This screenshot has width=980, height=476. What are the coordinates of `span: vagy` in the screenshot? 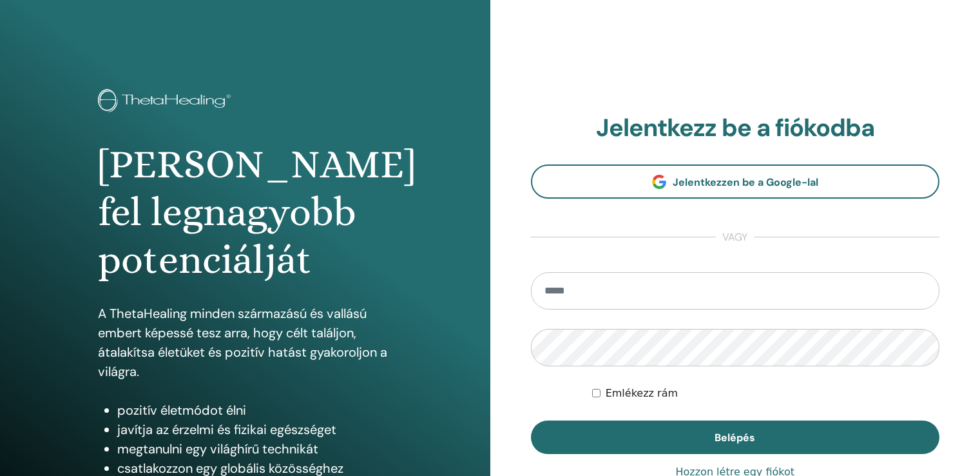 It's located at (734, 237).